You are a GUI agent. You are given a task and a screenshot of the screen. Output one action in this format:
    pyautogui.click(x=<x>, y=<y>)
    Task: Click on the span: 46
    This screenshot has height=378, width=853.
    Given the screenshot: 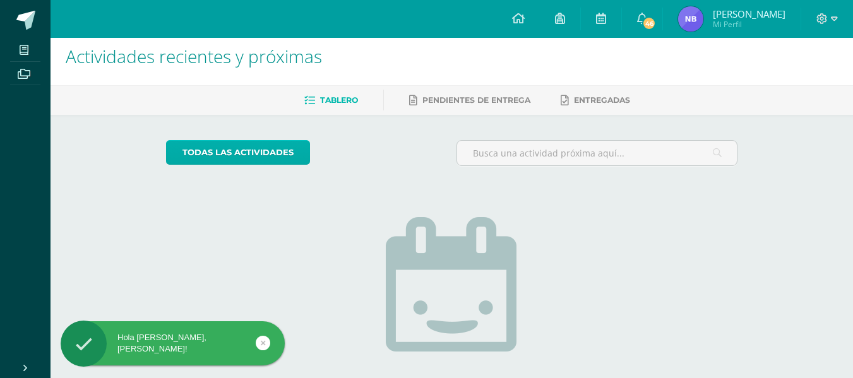 What is the action you would take?
    pyautogui.click(x=649, y=23)
    